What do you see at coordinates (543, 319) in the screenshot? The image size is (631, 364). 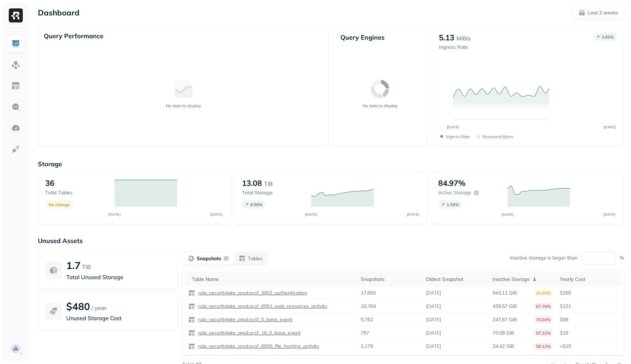 I see `p: 70.04%` at bounding box center [543, 319].